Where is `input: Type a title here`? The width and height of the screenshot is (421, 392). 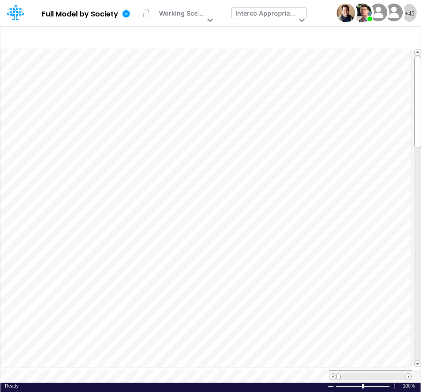
input: Type a title here is located at coordinates (118, 33).